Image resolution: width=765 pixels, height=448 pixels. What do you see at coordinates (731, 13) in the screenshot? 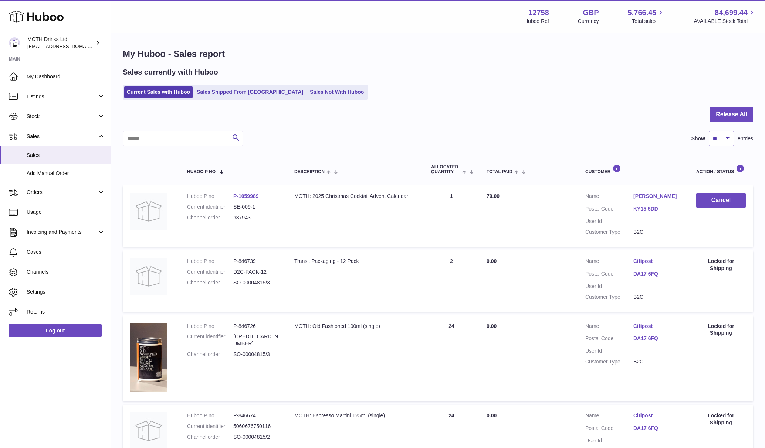
I see `span: 84,699.44` at bounding box center [731, 13].